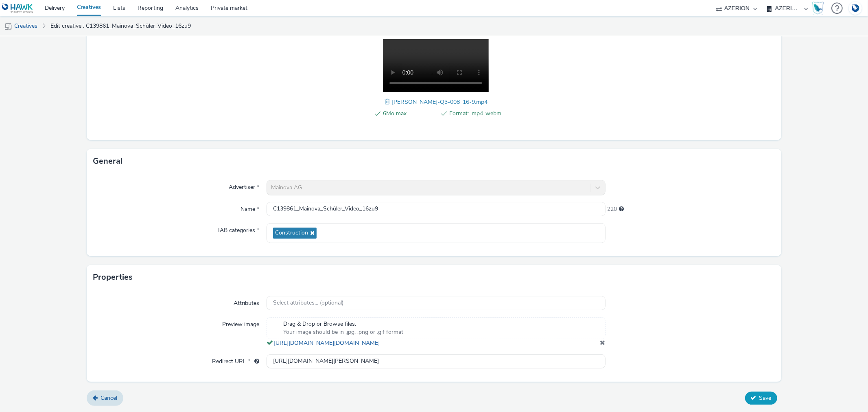 The image size is (868, 412). I want to click on div: Maximum 255 characters, so click(622, 210).